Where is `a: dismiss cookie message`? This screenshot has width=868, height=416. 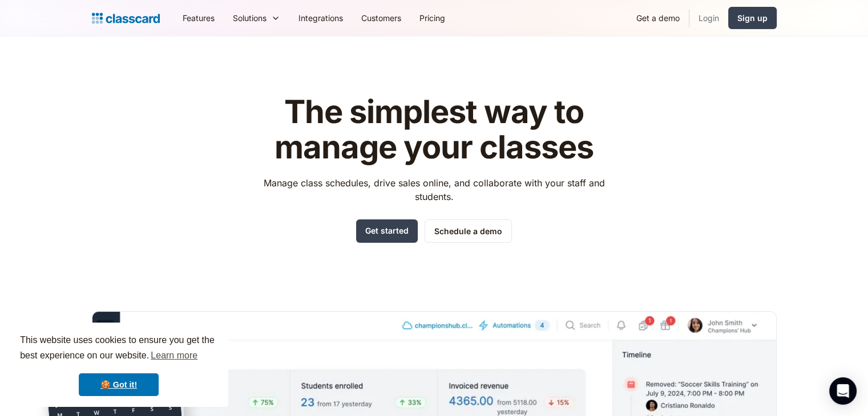
a: dismiss cookie message is located at coordinates (119, 385).